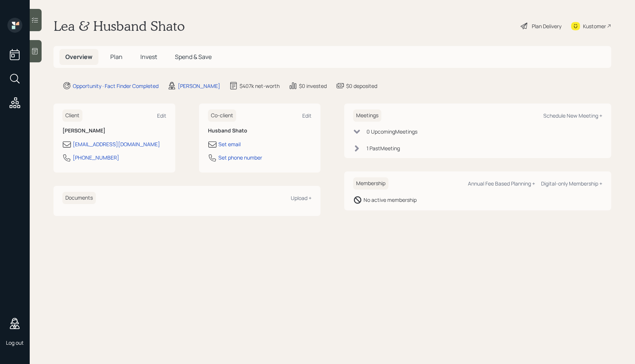 The image size is (635, 364). What do you see at coordinates (119, 26) in the screenshot?
I see `h1: Lea & Husband Shato` at bounding box center [119, 26].